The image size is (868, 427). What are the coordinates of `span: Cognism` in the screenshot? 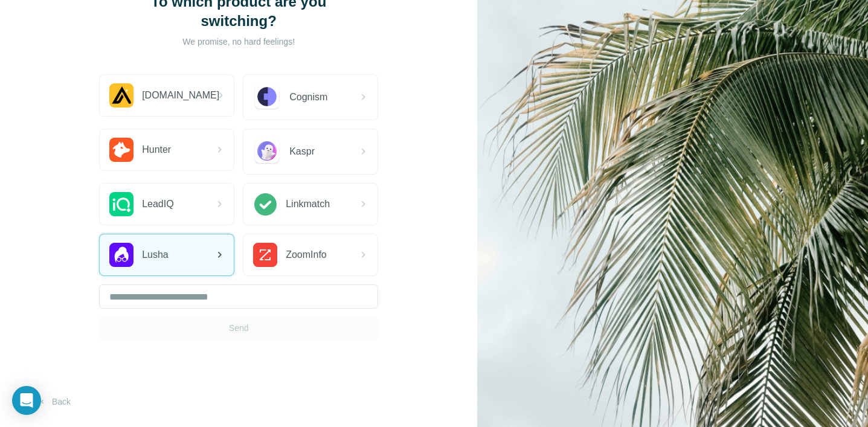 It's located at (308, 97).